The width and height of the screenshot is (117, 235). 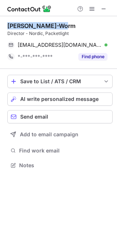 I want to click on span: Find work email, so click(x=64, y=150).